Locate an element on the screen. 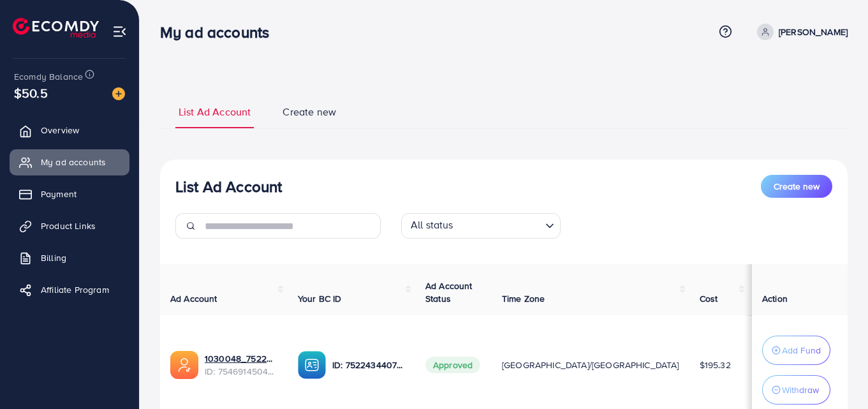 The image size is (868, 409). span: Affiliate Program is located at coordinates (75, 290).